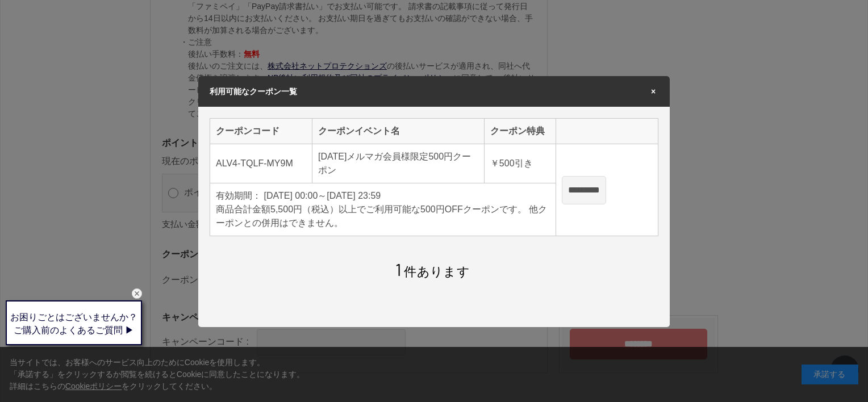 The image size is (868, 402). What do you see at coordinates (383, 217) in the screenshot?
I see `div: 商品合計金額5,500円（税込）以上でご利用可能な500円OFFクーポンです。 他クーポンとの併用はできません。` at bounding box center [383, 217].